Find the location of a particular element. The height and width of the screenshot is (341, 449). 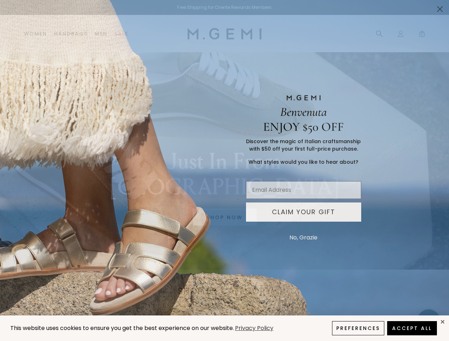

button: No, Grazie is located at coordinates (303, 238).